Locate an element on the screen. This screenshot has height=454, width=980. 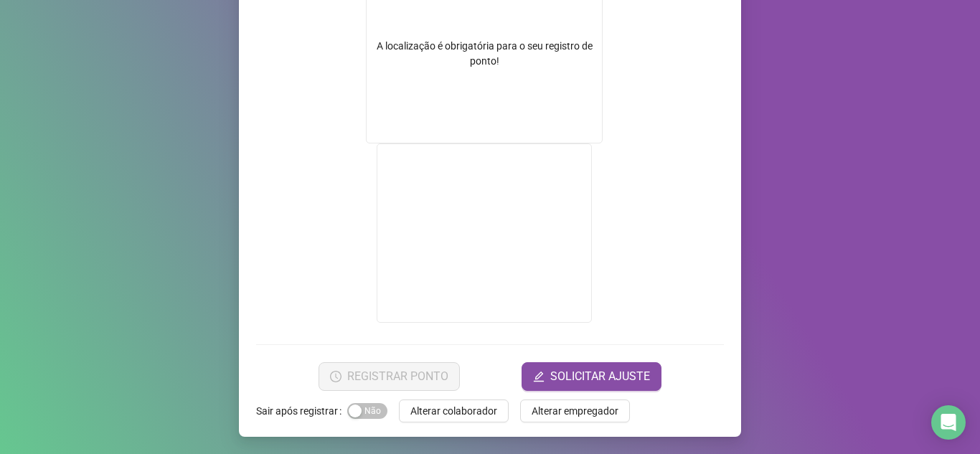
span: Alterar empregador is located at coordinates (574, 411).